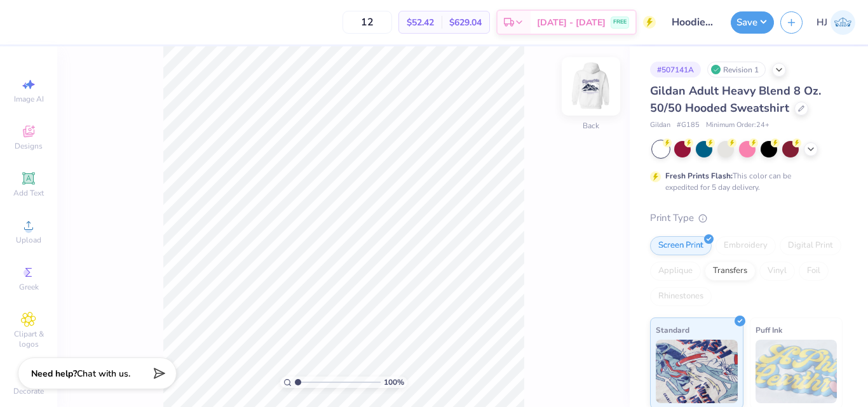  What do you see at coordinates (29, 240) in the screenshot?
I see `span: Upload` at bounding box center [29, 240].